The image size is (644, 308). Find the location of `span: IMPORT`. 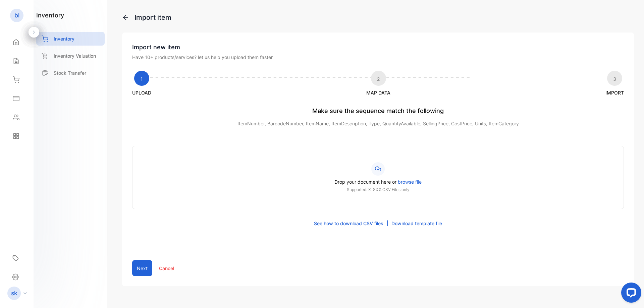

span: IMPORT is located at coordinates (614, 93).